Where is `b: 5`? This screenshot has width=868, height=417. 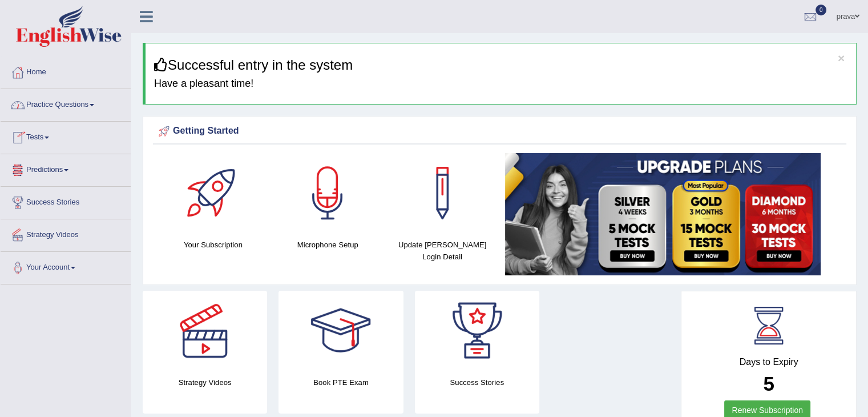 b: 5 is located at coordinates (769, 383).